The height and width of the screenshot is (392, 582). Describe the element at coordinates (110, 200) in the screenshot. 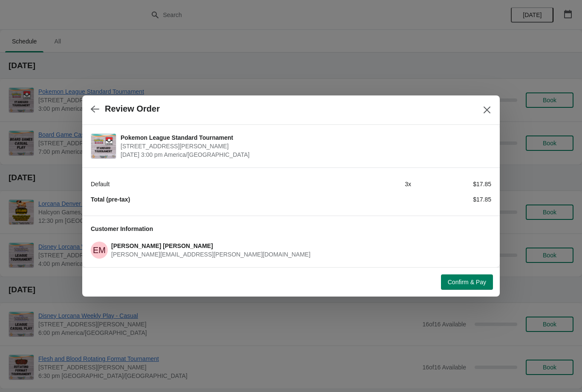

I see `strong: Total (pre-tax)` at that location.